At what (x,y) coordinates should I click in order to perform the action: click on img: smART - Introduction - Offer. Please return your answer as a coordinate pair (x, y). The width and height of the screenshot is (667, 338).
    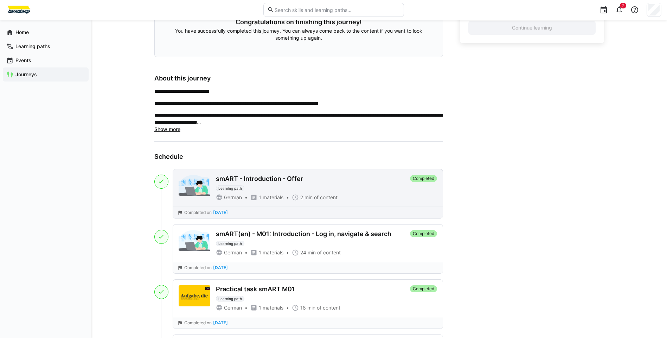
    Looking at the image, I should click on (194, 186).